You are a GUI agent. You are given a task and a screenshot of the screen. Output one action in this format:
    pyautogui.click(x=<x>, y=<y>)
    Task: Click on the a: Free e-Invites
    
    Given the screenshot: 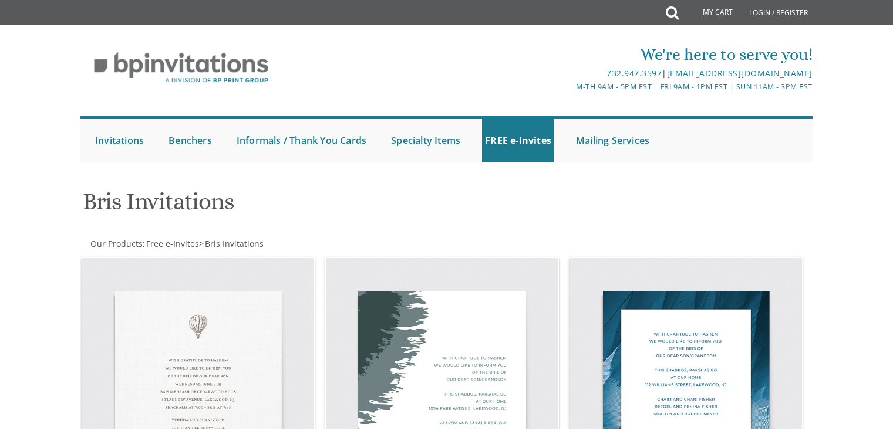 What is the action you would take?
    pyautogui.click(x=172, y=243)
    